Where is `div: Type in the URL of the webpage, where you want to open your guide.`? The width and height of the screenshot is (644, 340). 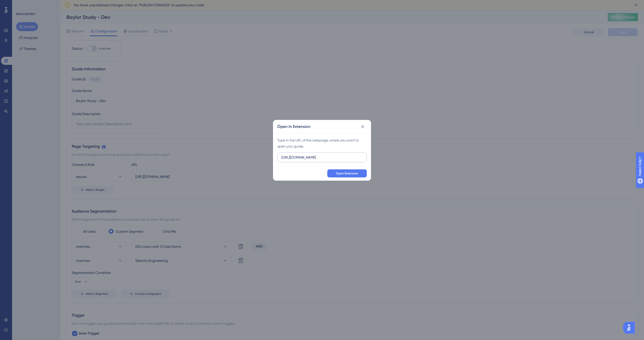
div: Type in the URL of the webpage, where you want to open your guide. is located at coordinates (322, 143).